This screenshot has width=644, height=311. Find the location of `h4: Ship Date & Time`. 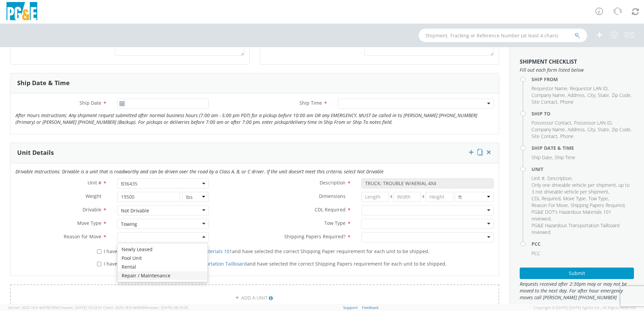

h4: Ship Date & Time is located at coordinates (583, 148).